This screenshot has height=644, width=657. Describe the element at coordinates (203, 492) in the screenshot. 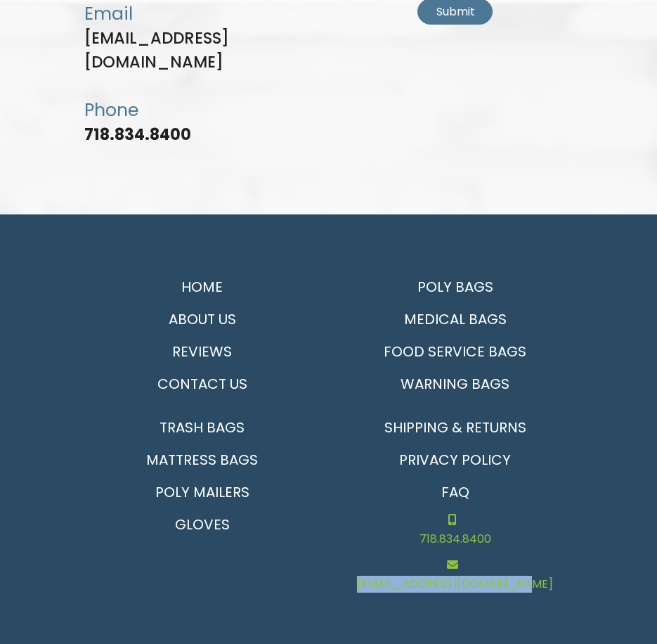

I see `a: Poly Mailers` at that location.